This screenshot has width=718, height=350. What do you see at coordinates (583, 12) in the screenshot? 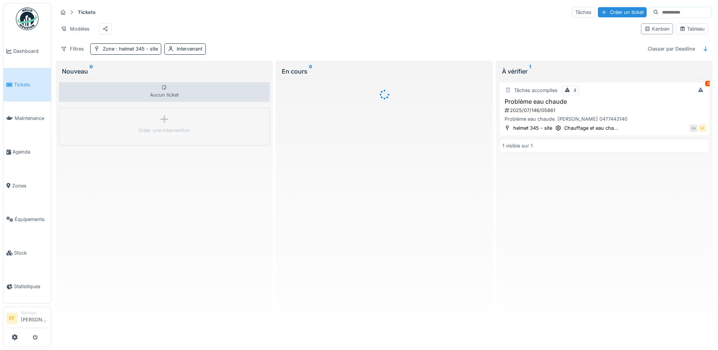
I see `div: Tâches` at bounding box center [583, 12].